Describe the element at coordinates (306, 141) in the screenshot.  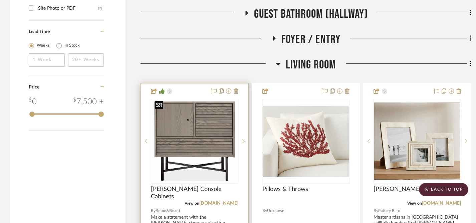
I see `img: Pillows & Throws` at that location.